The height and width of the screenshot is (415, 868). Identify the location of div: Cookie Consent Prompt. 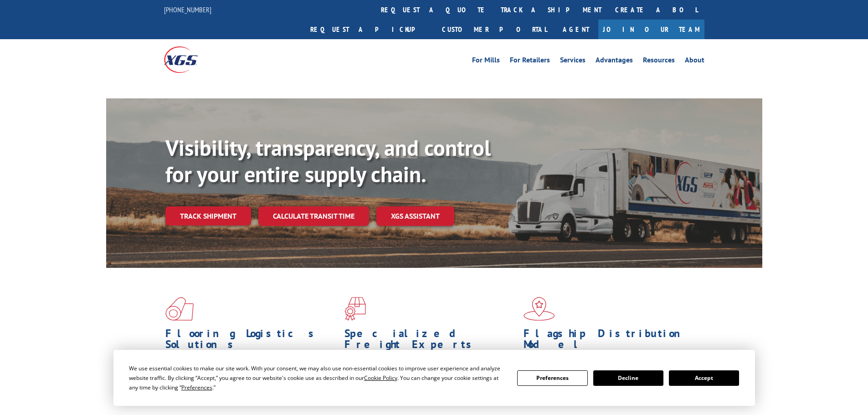
(434, 378).